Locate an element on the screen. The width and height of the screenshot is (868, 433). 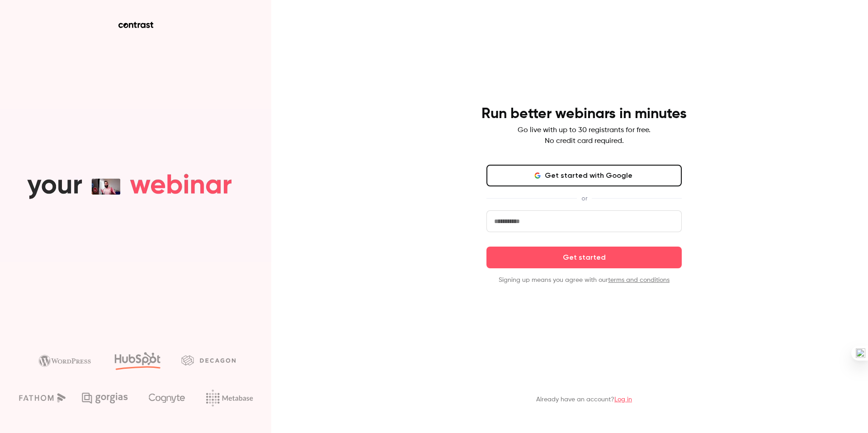
h4: Run better webinars in minutes is located at coordinates (585, 114).